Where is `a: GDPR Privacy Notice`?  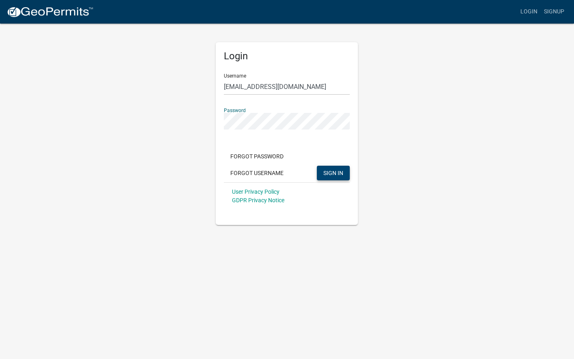
a: GDPR Privacy Notice is located at coordinates (258, 200).